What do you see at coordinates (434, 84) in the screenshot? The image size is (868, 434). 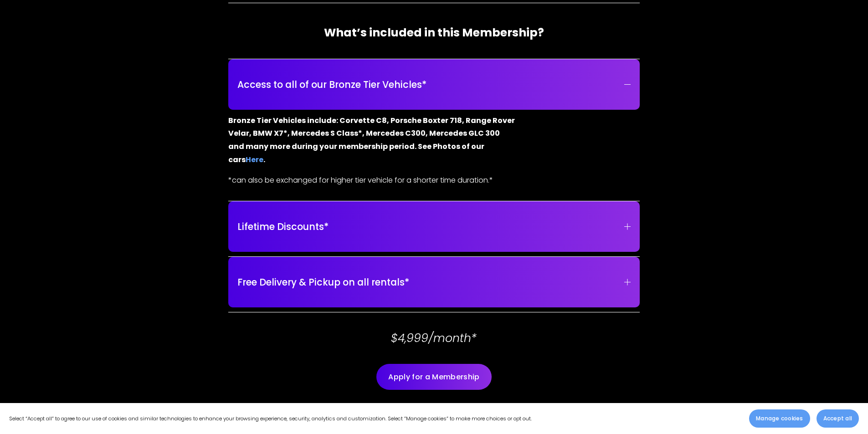 I see `button: Access to all of our Bronze Tier Vehicles*` at bounding box center [434, 84].